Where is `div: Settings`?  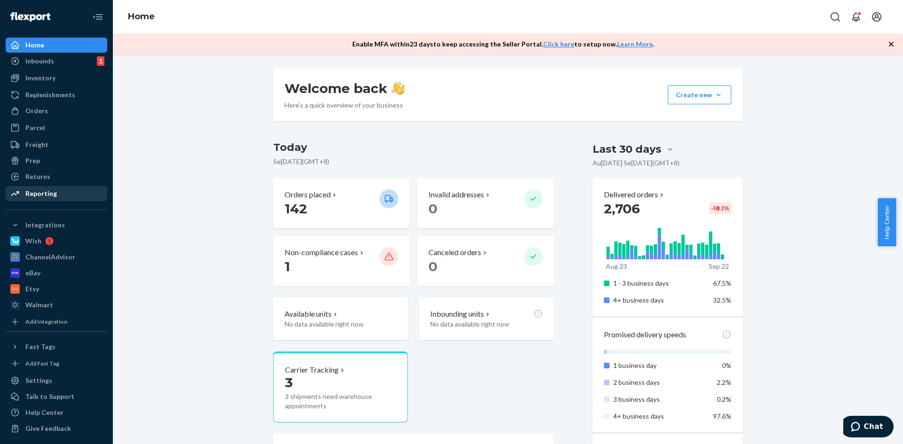 div: Settings is located at coordinates (39, 381).